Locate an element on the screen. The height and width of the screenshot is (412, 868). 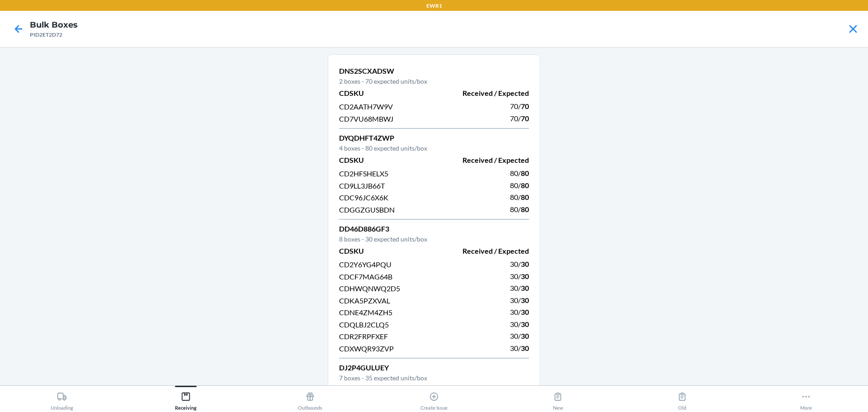
div: Receiving is located at coordinates (186, 399).